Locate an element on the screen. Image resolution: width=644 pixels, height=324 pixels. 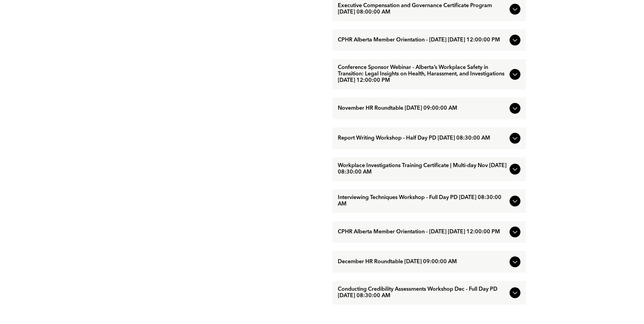
span: Conference Sponsor Webinar - Alberta’s Workplace Safety in Transition: Legal Insights on Health, ... is located at coordinates (422, 74).